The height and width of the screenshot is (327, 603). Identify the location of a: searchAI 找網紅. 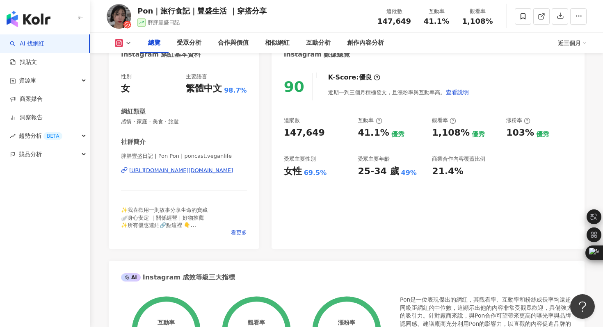
(27, 44).